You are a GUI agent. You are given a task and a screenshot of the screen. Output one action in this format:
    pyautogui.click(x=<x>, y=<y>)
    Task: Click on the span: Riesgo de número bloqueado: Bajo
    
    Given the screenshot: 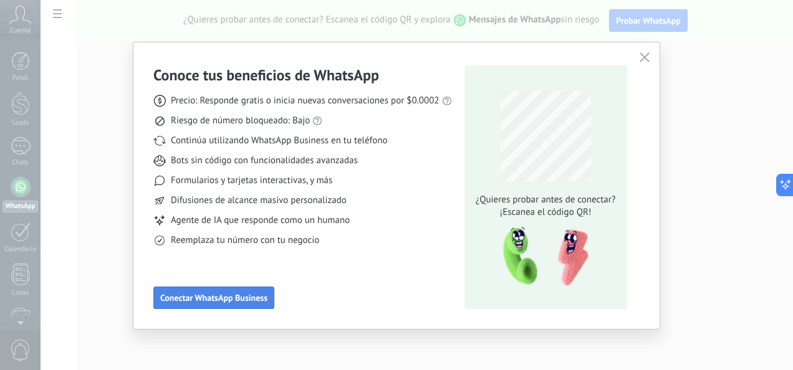 What is the action you would take?
    pyautogui.click(x=240, y=121)
    